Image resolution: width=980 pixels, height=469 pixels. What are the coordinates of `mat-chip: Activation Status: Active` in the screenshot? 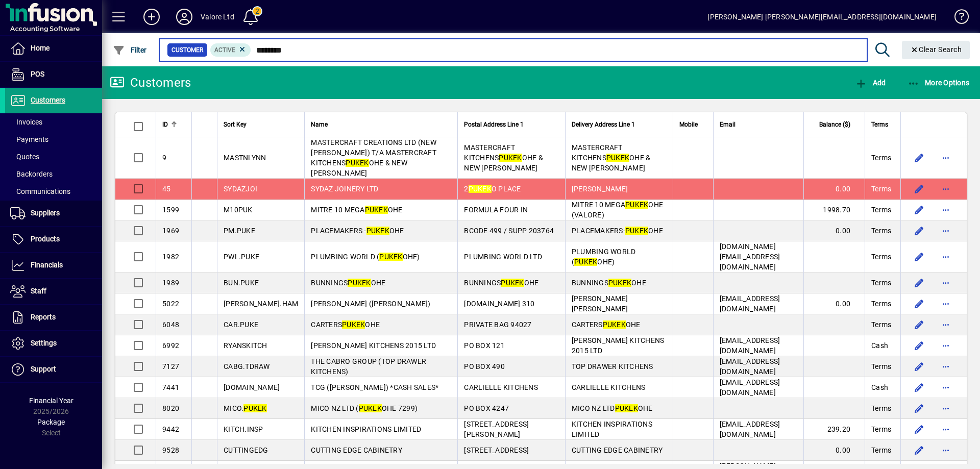 It's located at (231, 50).